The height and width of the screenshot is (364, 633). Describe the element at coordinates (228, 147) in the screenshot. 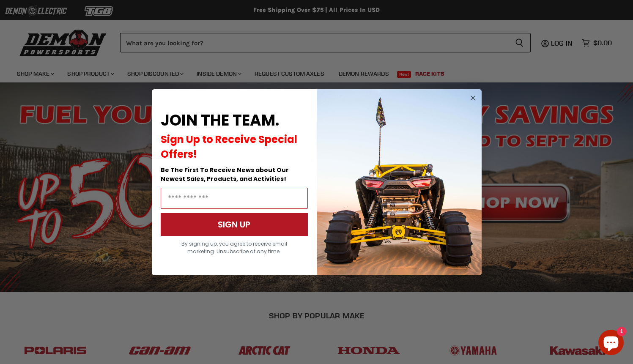

I see `span: Sign Up to Receive Special Offers!` at that location.